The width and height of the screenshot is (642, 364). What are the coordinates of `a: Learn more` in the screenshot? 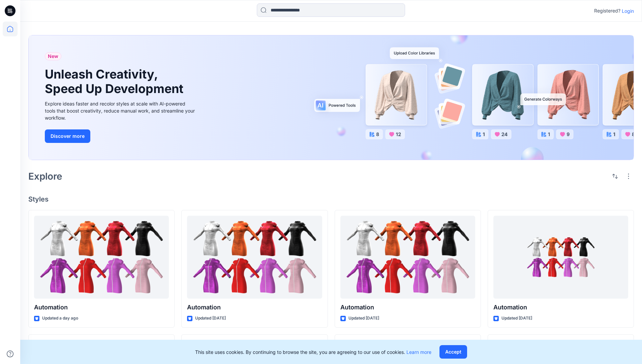 It's located at (419, 352).